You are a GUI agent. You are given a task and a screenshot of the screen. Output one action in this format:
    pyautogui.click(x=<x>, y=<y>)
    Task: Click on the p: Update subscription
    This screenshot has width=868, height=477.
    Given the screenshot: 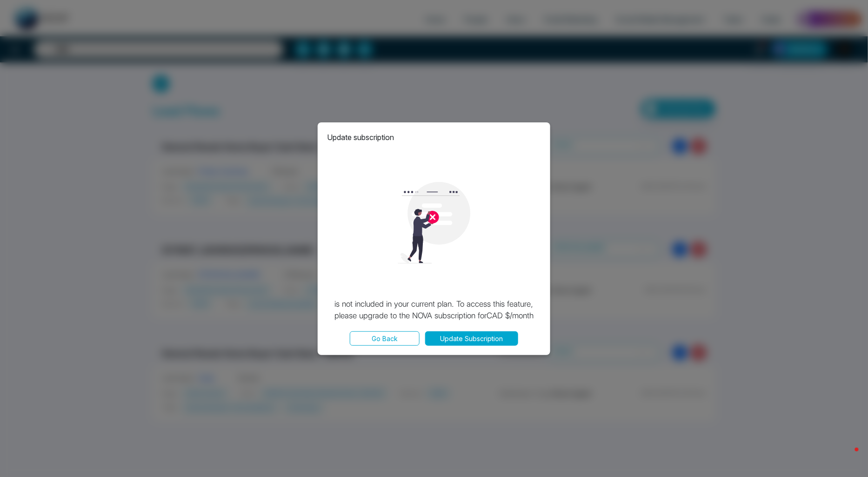 What is the action you would take?
    pyautogui.click(x=361, y=138)
    